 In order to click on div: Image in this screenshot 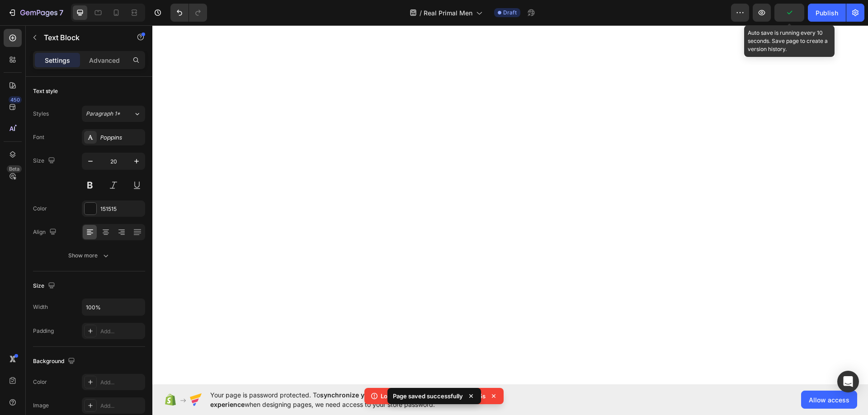, I will do `click(41, 405)`.